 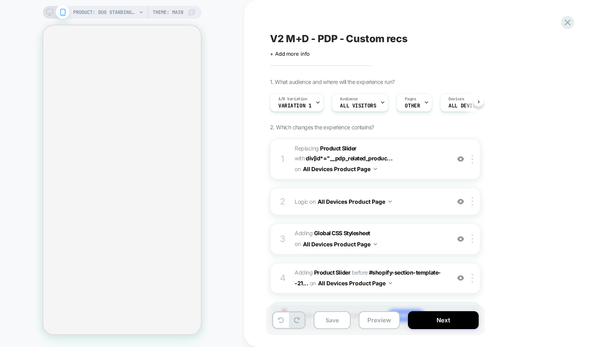 What do you see at coordinates (412, 106) in the screenshot?
I see `span: OTHER` at bounding box center [412, 106].